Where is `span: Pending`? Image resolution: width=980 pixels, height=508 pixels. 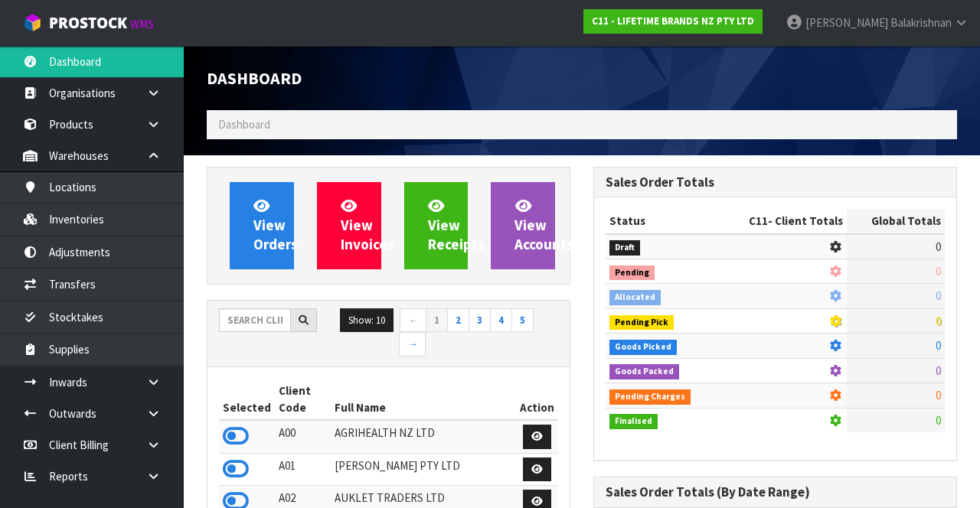
span: Pending is located at coordinates (632, 273).